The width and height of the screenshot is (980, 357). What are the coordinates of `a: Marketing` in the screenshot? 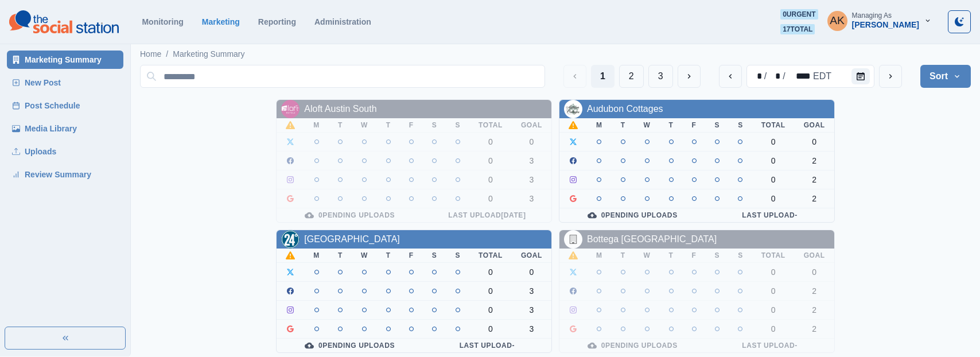 It's located at (221, 22).